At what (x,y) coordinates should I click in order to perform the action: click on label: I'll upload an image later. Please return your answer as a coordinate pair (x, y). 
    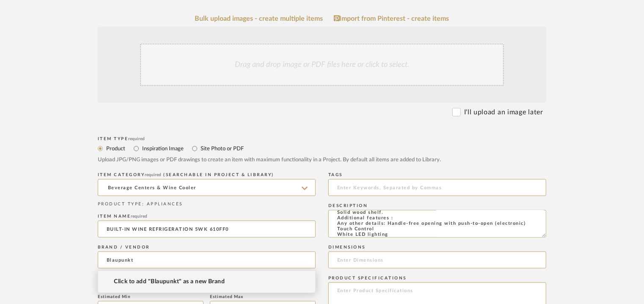
    Looking at the image, I should click on (503, 112).